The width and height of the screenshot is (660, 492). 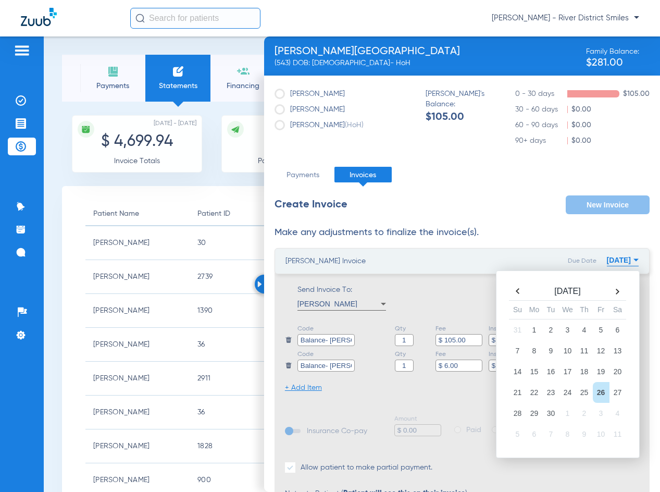 What do you see at coordinates (113, 71) in the screenshot?
I see `img: payments icon` at bounding box center [113, 71].